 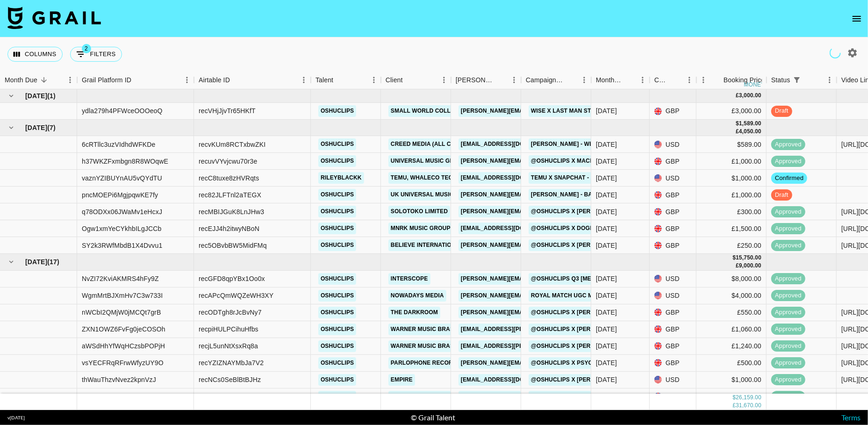 I want to click on div: recNCs0SeBlBtBJHz, so click(x=230, y=380).